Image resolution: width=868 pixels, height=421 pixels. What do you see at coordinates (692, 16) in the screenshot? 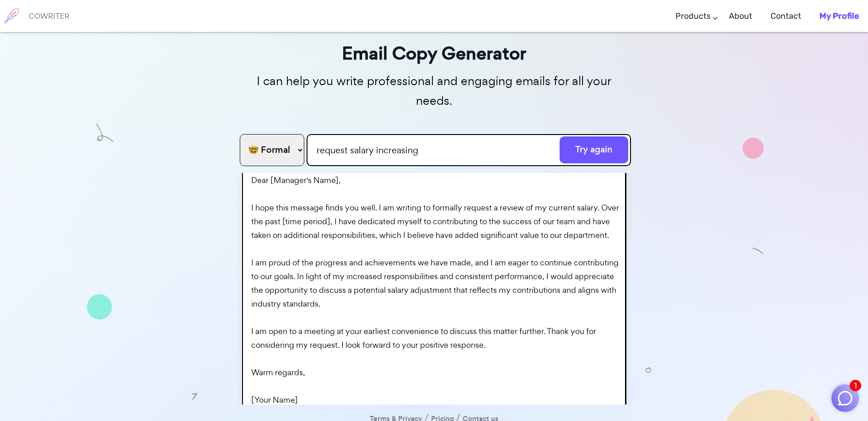
I see `a: Products` at bounding box center [692, 16].